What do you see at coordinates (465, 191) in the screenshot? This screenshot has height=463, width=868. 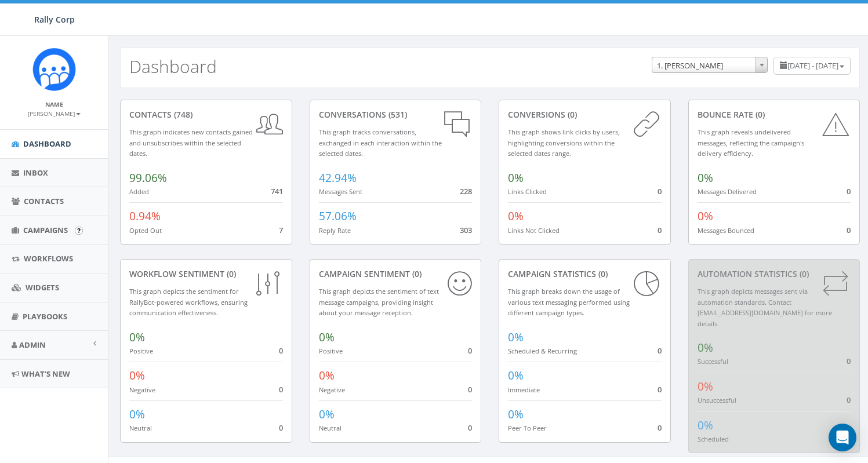 I see `span: 228` at bounding box center [465, 191].